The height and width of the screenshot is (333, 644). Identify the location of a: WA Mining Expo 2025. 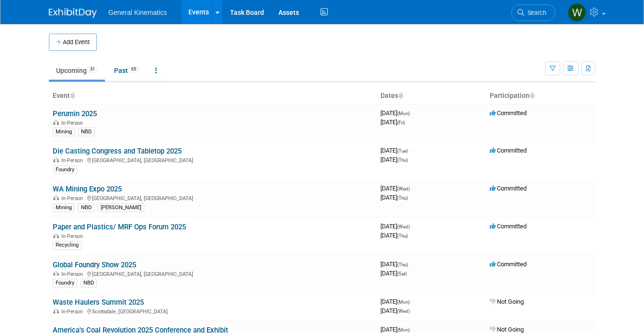
(87, 189).